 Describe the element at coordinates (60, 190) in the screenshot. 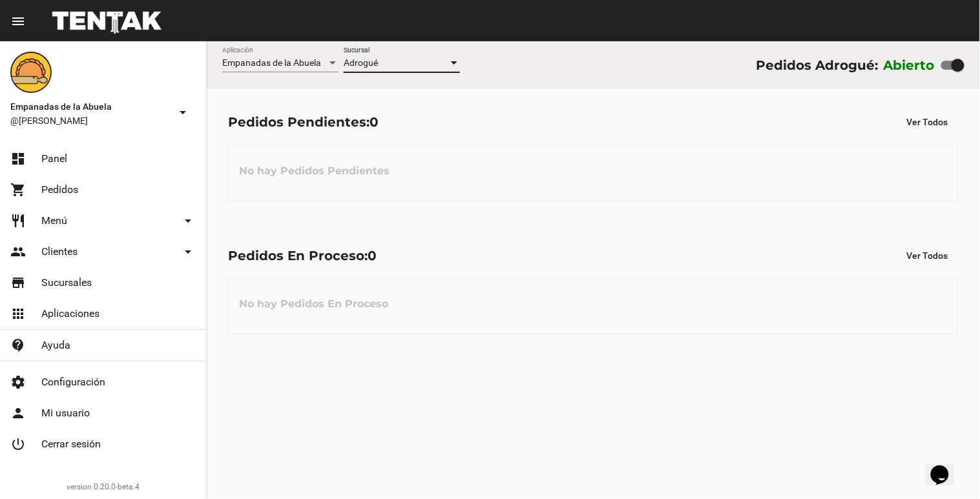

I see `span: Pedidos` at that location.